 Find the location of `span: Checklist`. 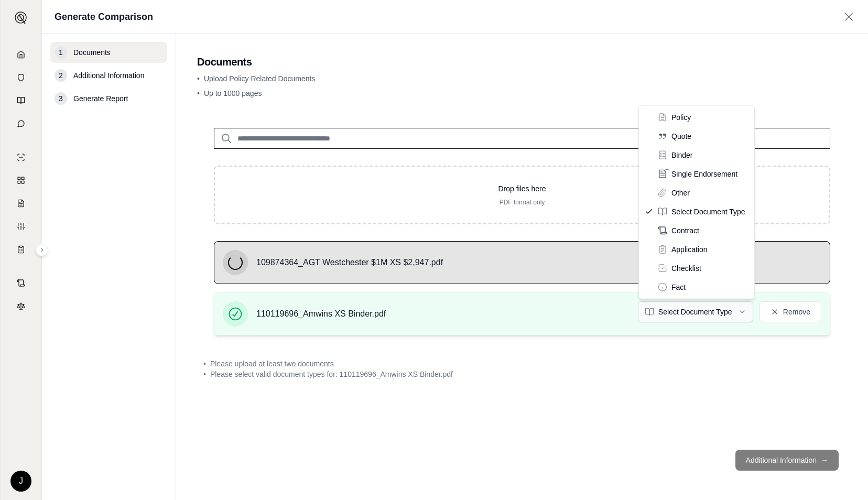

span: Checklist is located at coordinates (686, 268).